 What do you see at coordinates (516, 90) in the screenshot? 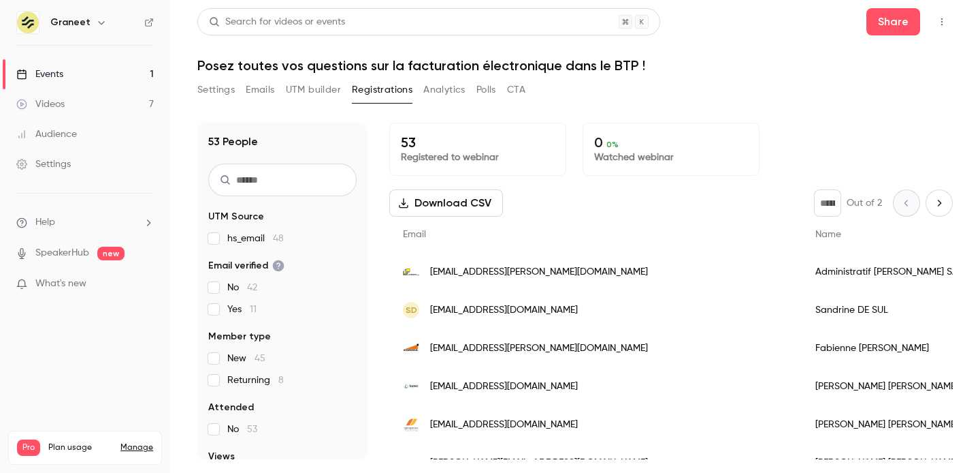
I see `button: CTA` at bounding box center [516, 90].